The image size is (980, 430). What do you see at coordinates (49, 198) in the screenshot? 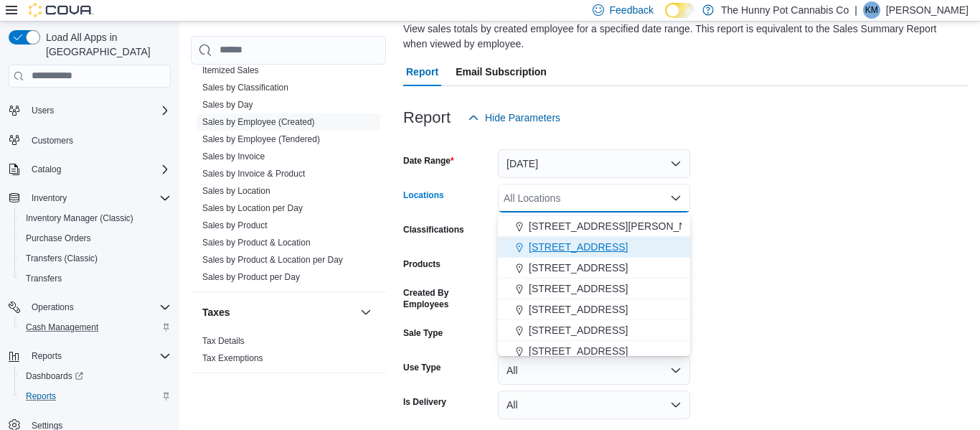
I see `span: Inventory` at bounding box center [49, 198].